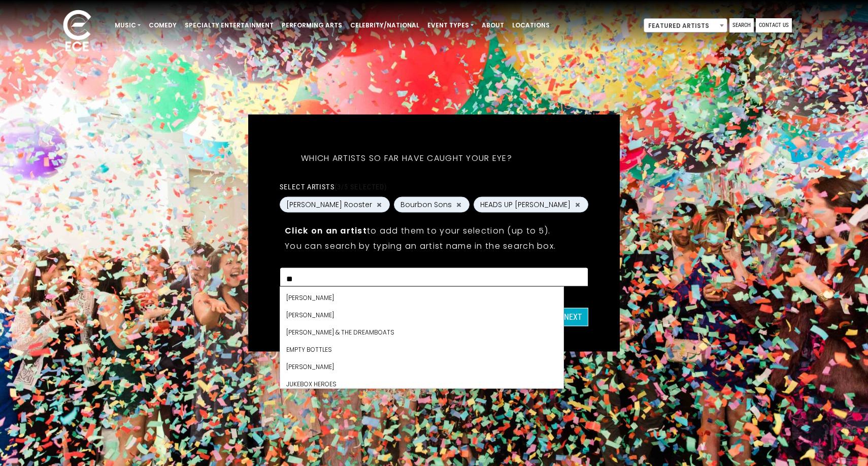 The height and width of the screenshot is (466, 868). I want to click on span: (3/5 selected), so click(361, 187).